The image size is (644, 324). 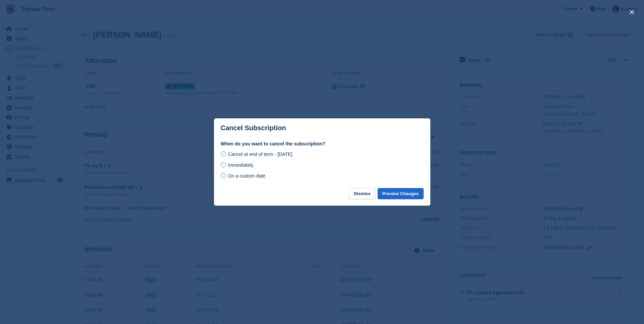 I want to click on input: Immediately, so click(x=224, y=165).